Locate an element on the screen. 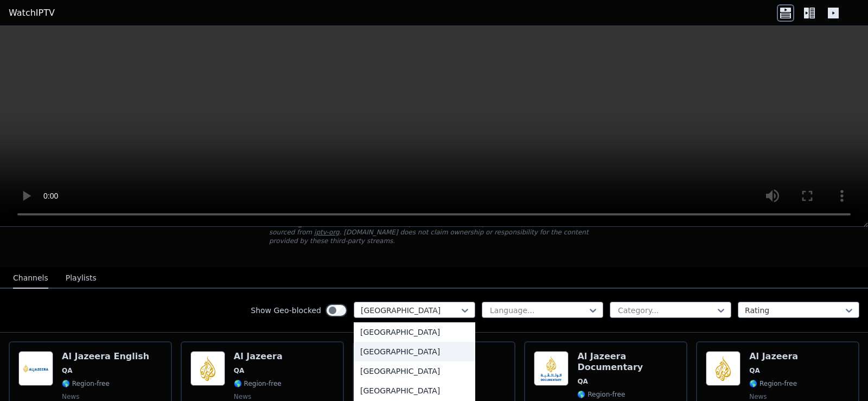  button: Playlists is located at coordinates (81, 278).